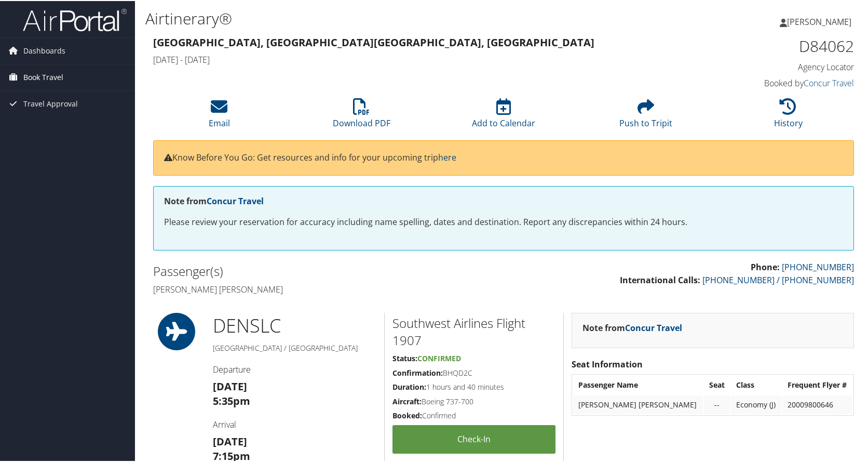  I want to click on th: Passenger Name, so click(638, 384).